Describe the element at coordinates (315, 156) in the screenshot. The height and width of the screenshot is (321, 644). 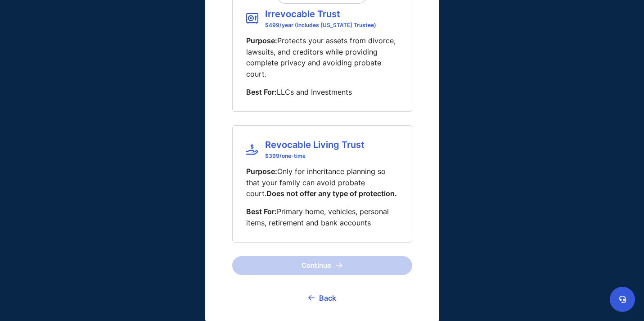
I see `span: $ 399 /one-time` at that location.